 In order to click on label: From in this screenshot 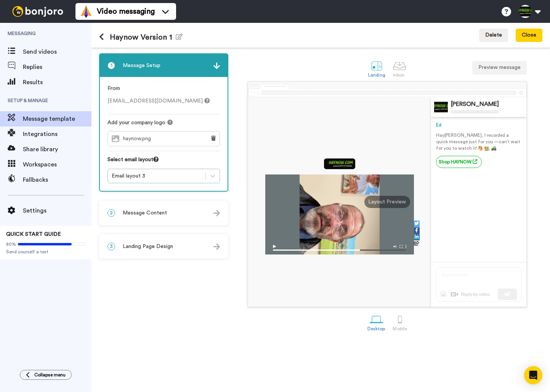, I will do `click(114, 89)`.